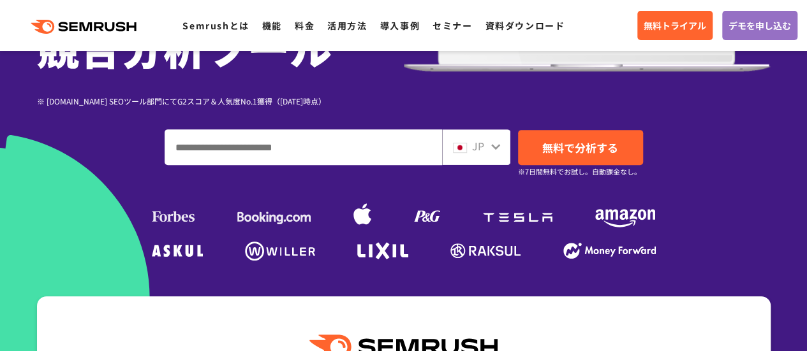  Describe the element at coordinates (272, 26) in the screenshot. I see `a: 機能` at that location.